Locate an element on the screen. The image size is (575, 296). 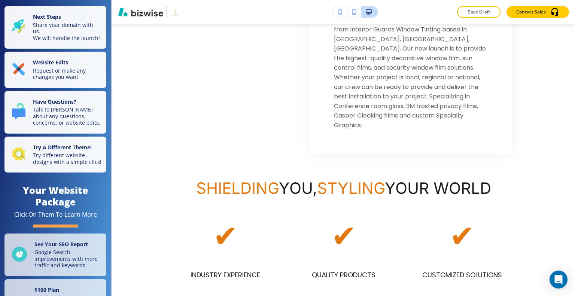
img: Bizwise Logo is located at coordinates (141, 12).